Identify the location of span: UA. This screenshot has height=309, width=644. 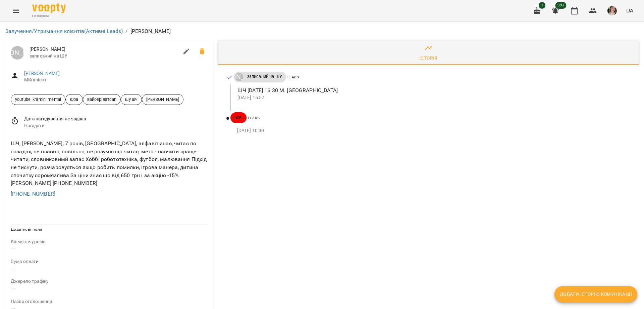
(630, 10).